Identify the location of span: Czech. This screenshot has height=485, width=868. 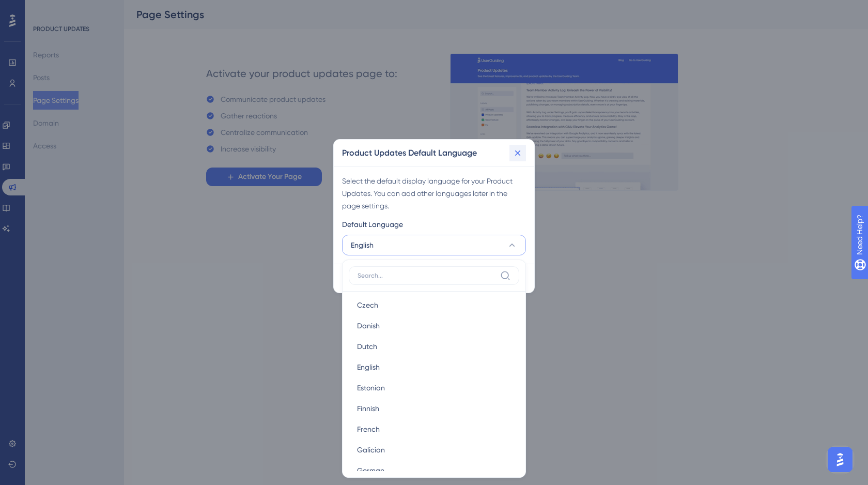
(367, 305).